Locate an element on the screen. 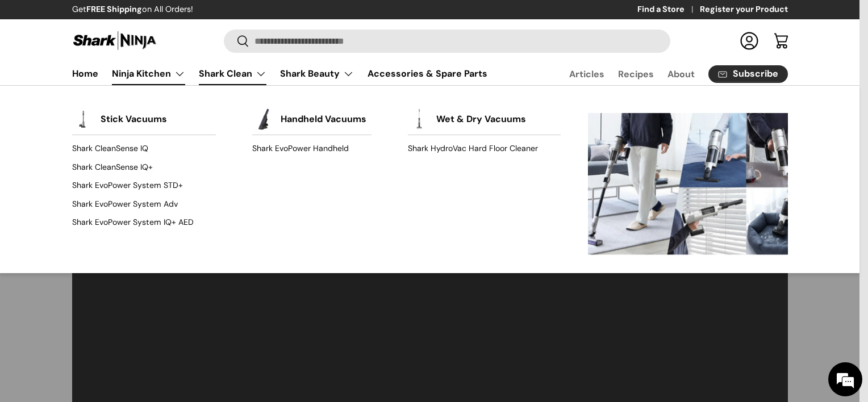 The height and width of the screenshot is (402, 868). a: Shark Ninja Philippines is located at coordinates (115, 41).